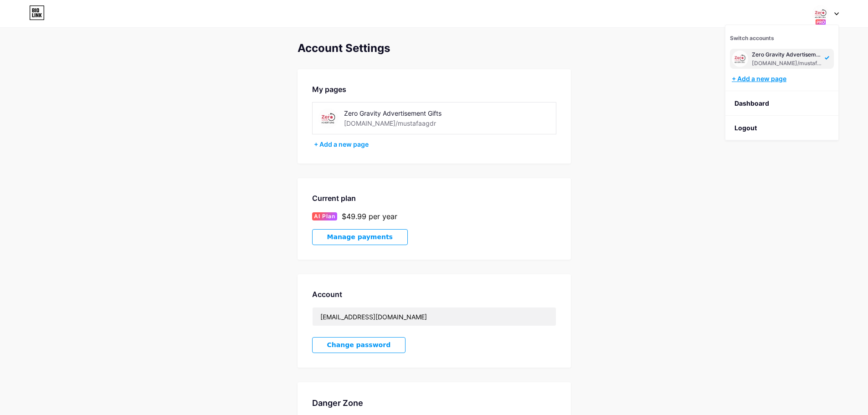 This screenshot has height=415, width=868. I want to click on span: Manage payments, so click(360, 237).